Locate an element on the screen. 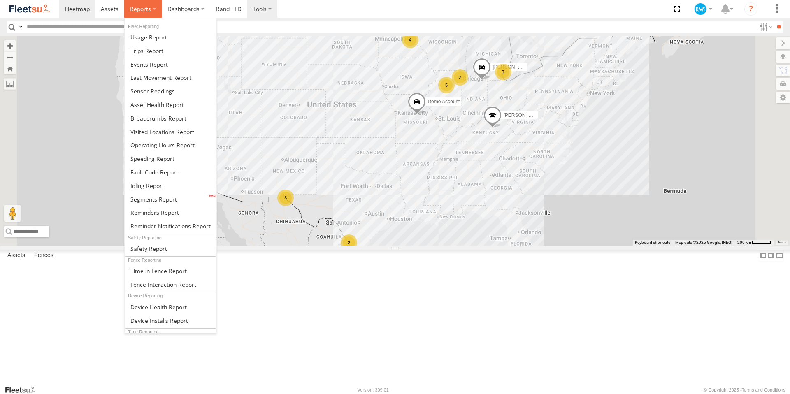  label: Measure is located at coordinates (10, 84).